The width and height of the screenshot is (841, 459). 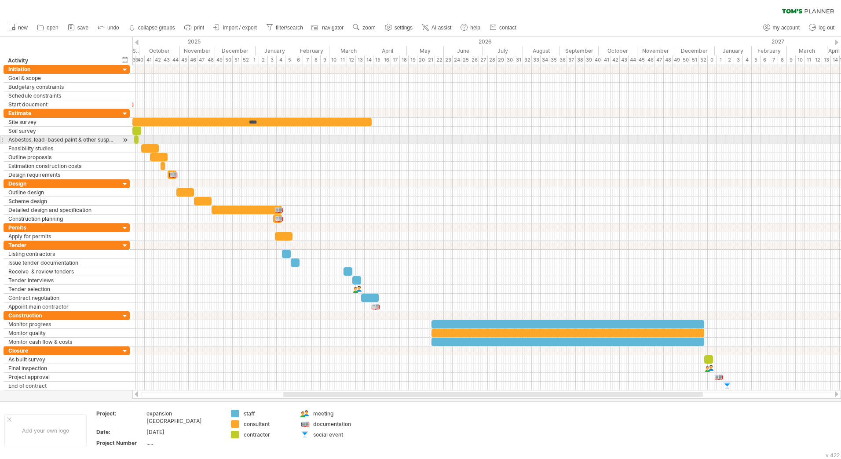 What do you see at coordinates (62, 298) in the screenshot?
I see `div: Contract negotiation` at bounding box center [62, 298].